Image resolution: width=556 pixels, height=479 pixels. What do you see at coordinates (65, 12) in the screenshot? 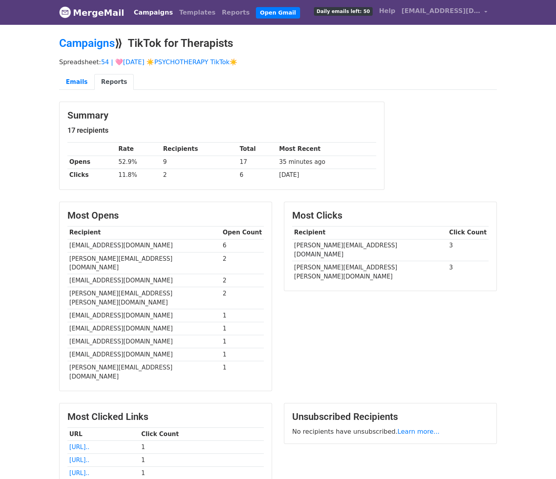
I see `img: MergeMail logo` at bounding box center [65, 12].